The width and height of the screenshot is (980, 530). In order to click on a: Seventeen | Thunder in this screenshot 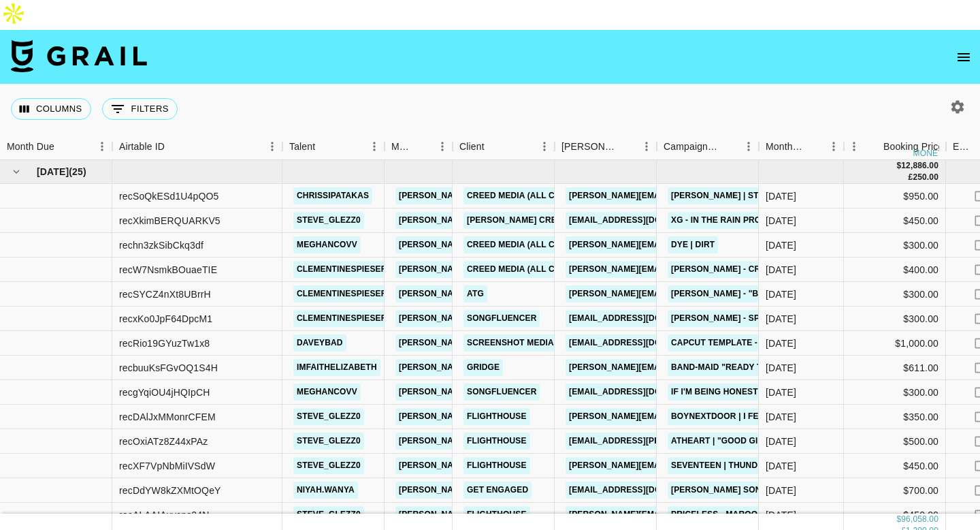, I will do `click(720, 465)`.